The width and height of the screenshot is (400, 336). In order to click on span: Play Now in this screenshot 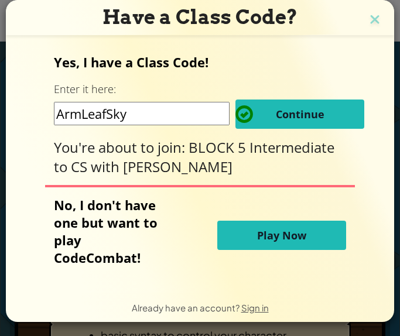, I will do `click(282, 235)`.